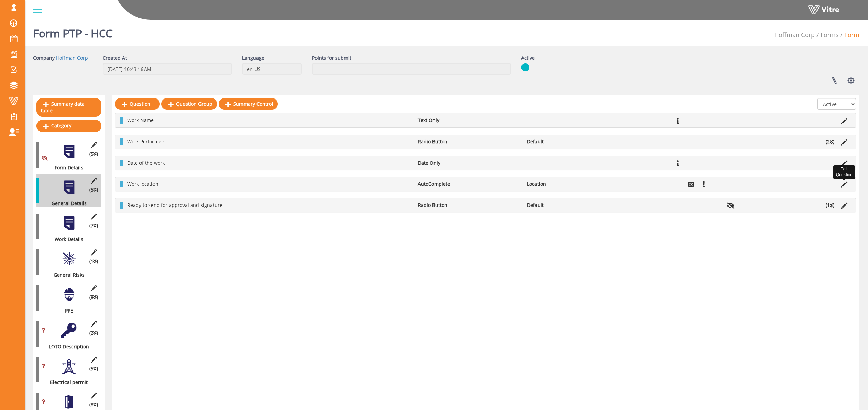 The image size is (868, 410). Describe the element at coordinates (844, 172) in the screenshot. I see `div: Edit Question` at that location.